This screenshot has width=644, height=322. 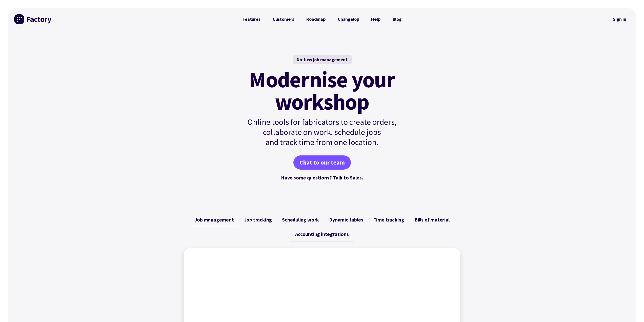 What do you see at coordinates (376, 19) in the screenshot?
I see `a: Help` at bounding box center [376, 19].